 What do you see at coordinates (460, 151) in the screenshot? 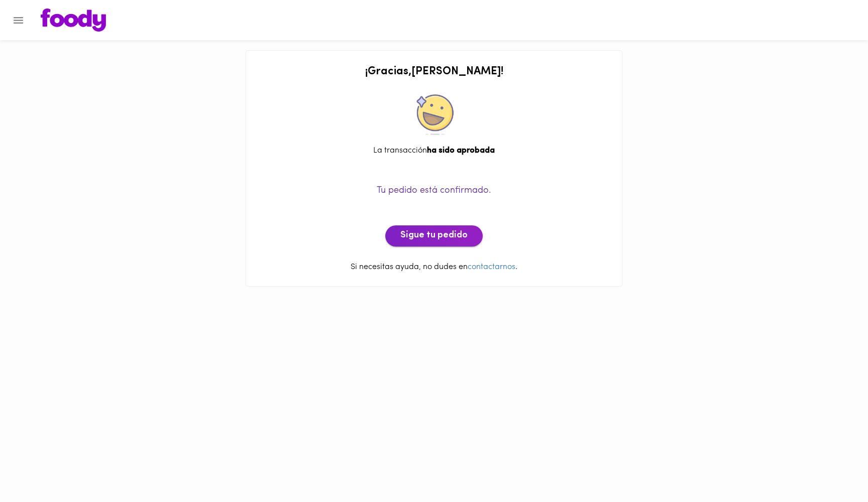
I see `b: ha sido aprobada` at bounding box center [460, 151].